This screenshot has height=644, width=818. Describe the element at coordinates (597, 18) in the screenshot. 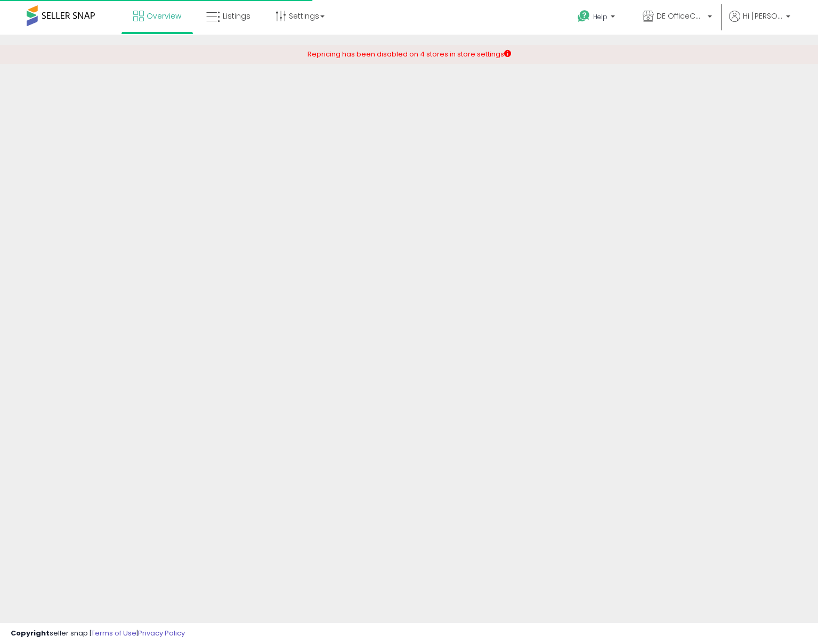

I see `a: Help` at that location.